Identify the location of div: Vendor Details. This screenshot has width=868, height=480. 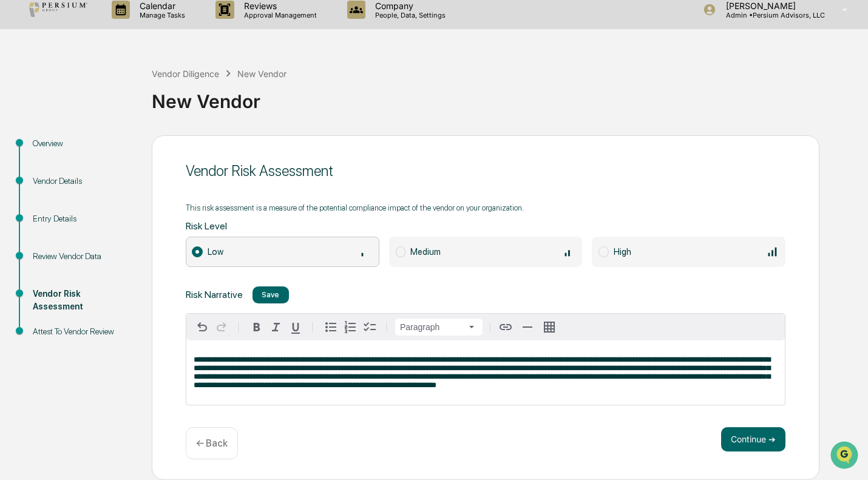
(82, 181).